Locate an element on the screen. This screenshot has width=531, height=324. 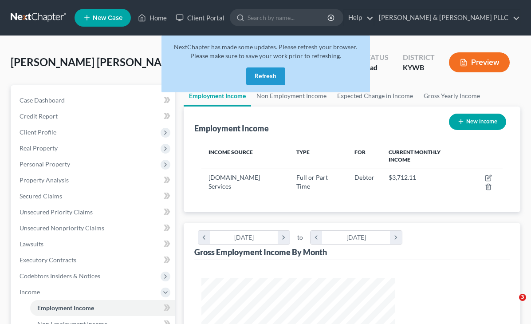
span: Secured Claims is located at coordinates (41, 196).